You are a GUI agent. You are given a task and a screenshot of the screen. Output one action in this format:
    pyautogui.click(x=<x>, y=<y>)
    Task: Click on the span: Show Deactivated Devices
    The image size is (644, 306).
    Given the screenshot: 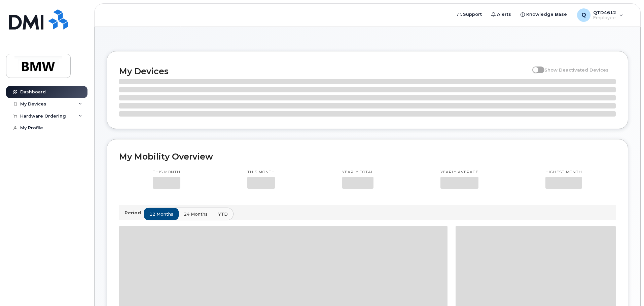 What is the action you would take?
    pyautogui.click(x=576, y=70)
    